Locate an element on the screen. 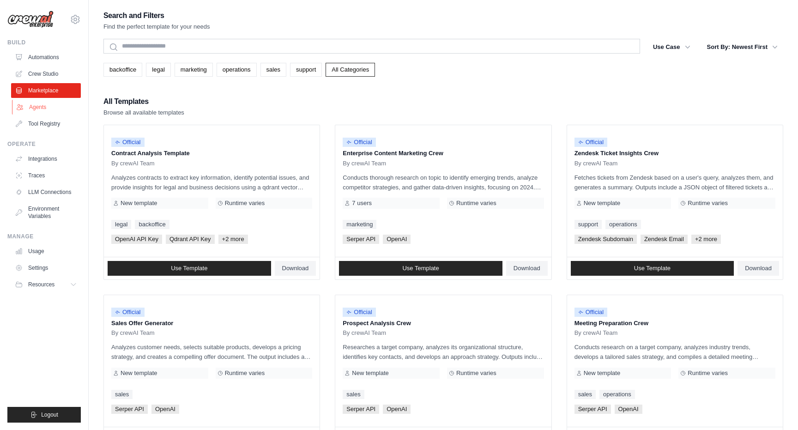  a: Crew Studio is located at coordinates (46, 74).